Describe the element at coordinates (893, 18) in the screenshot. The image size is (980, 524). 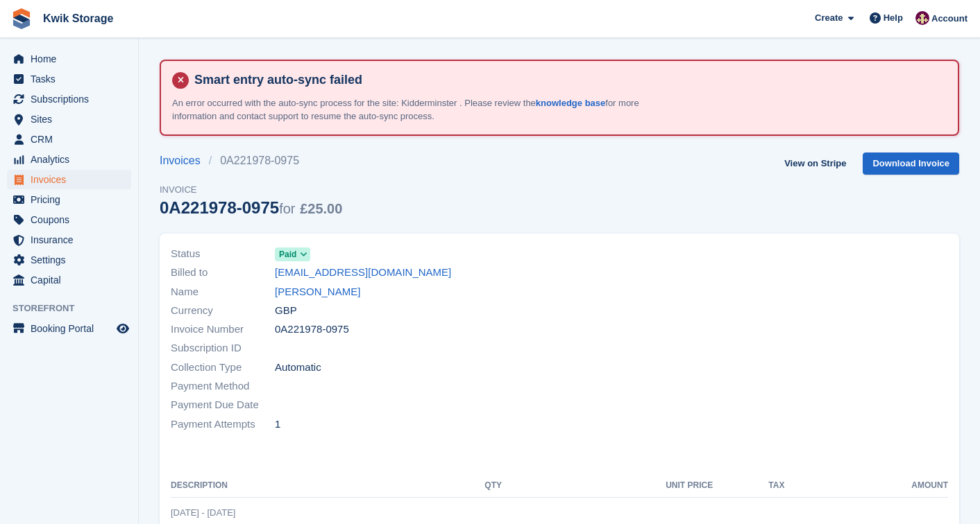
I see `span: Help` at that location.